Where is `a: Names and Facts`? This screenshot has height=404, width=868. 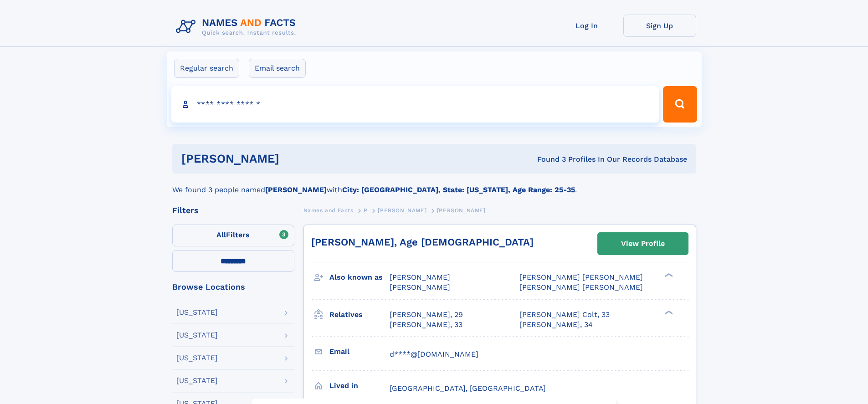 a: Names and Facts is located at coordinates (329, 210).